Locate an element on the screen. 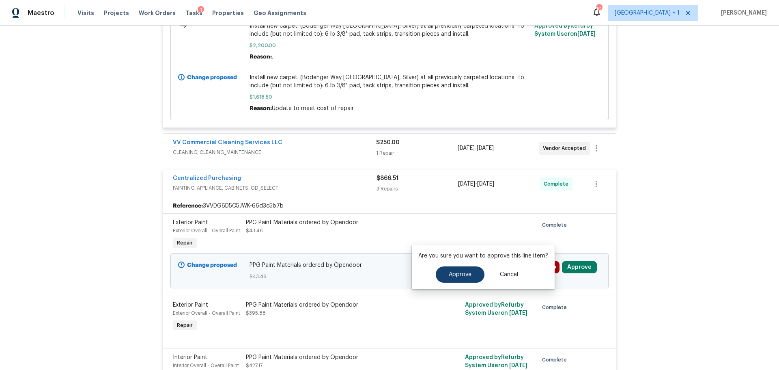 This screenshot has height=370, width=779. span: Visits is located at coordinates (86, 13).